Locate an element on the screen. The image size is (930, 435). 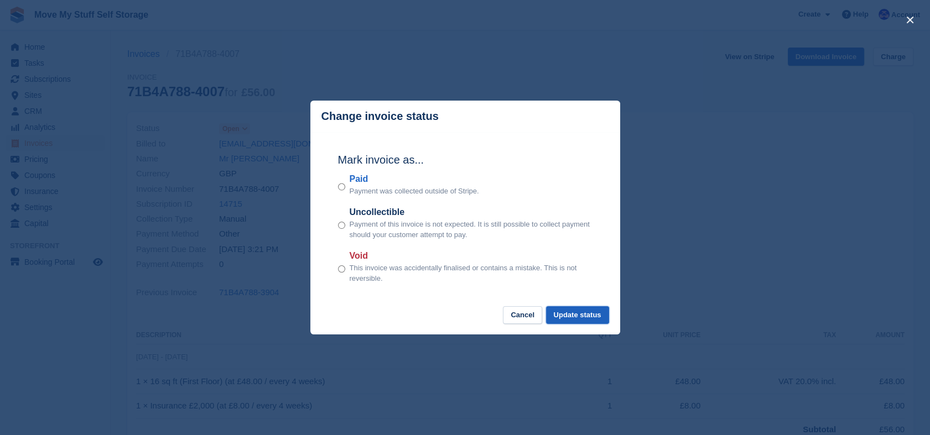
button: Update status is located at coordinates (577, 315).